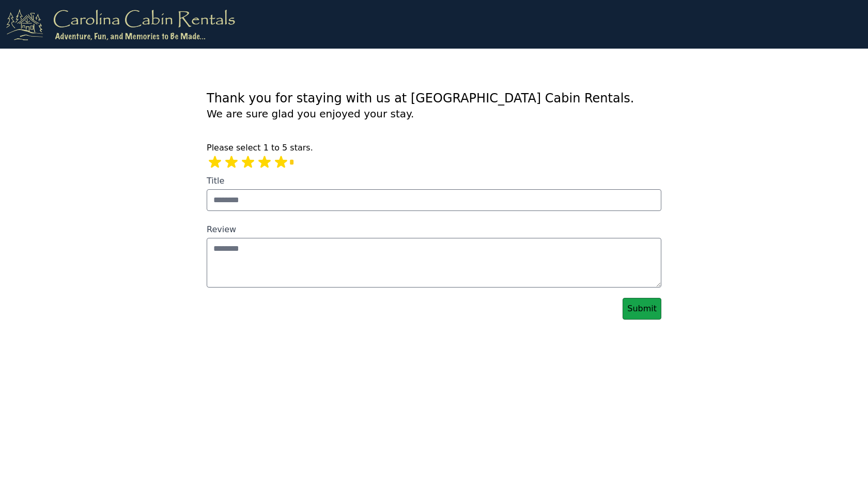 The width and height of the screenshot is (868, 498). What do you see at coordinates (434, 148) in the screenshot?
I see `p: Please select 1 to 5 stars.` at bounding box center [434, 148].